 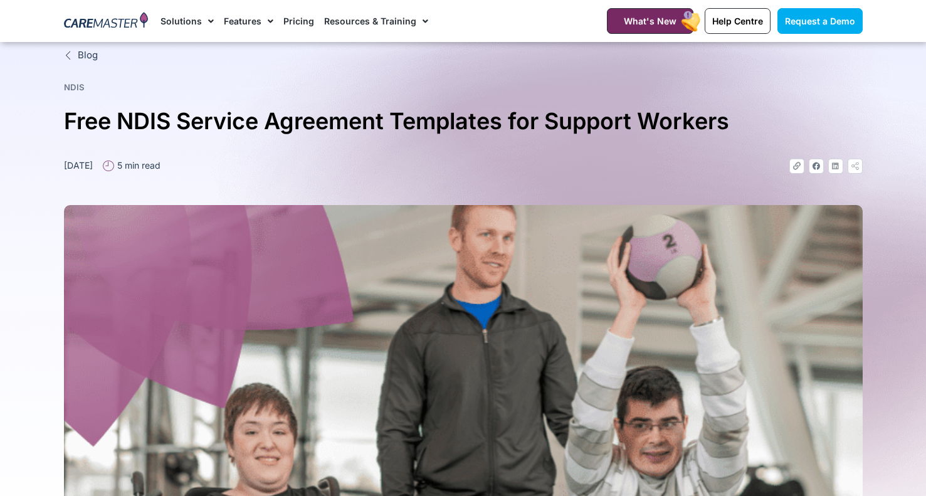 What do you see at coordinates (86, 55) in the screenshot?
I see `span: Blog` at bounding box center [86, 55].